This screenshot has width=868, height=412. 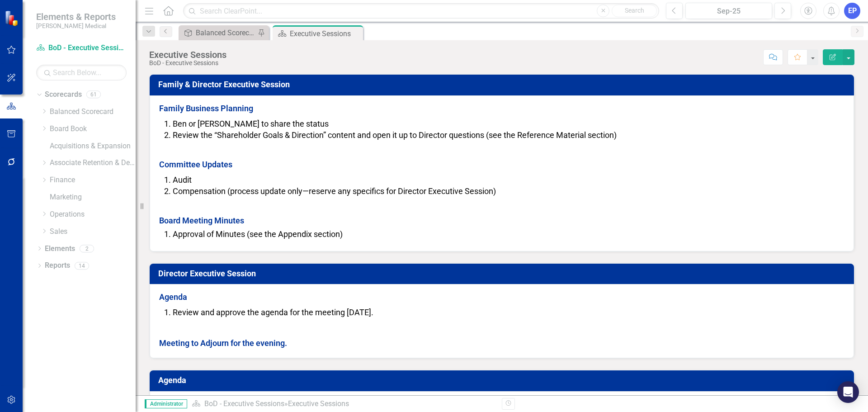 What do you see at coordinates (92, 231) in the screenshot?
I see `a: Sales` at bounding box center [92, 231].